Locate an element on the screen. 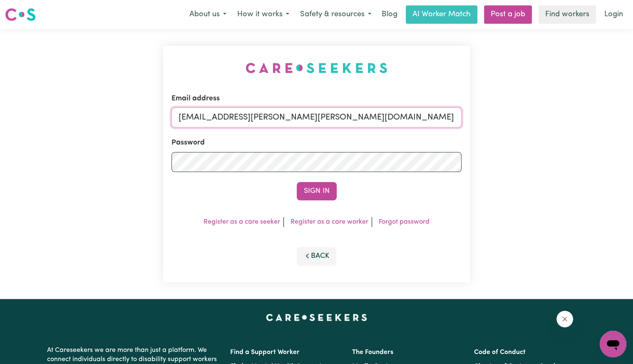 Image resolution: width=633 pixels, height=364 pixels. label: Email address is located at coordinates (196, 98).